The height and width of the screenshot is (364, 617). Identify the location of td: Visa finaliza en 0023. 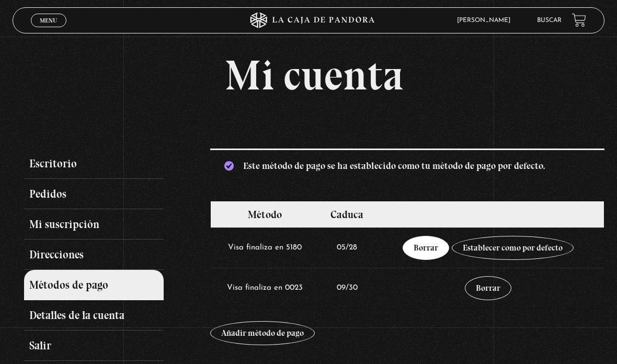
(265, 288).